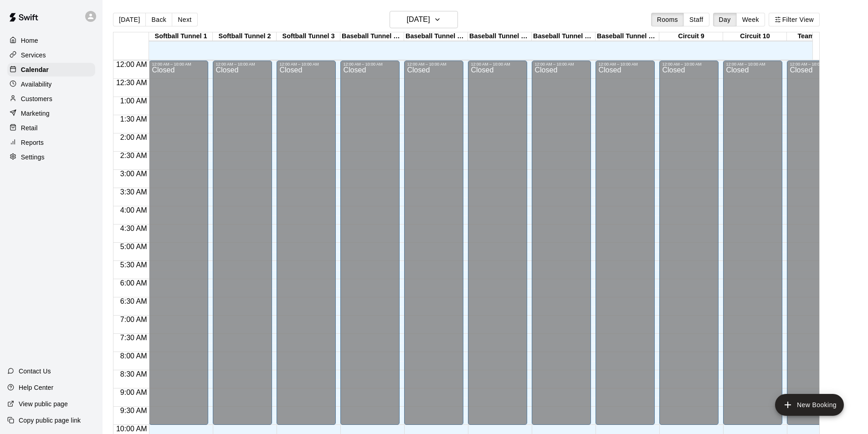  Describe the element at coordinates (133, 155) in the screenshot. I see `span: 2:30 AM` at that location.